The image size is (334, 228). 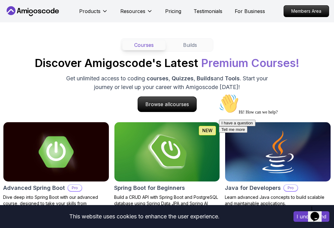 I want to click on span: Hi! How can we help?, so click(x=32, y=21).